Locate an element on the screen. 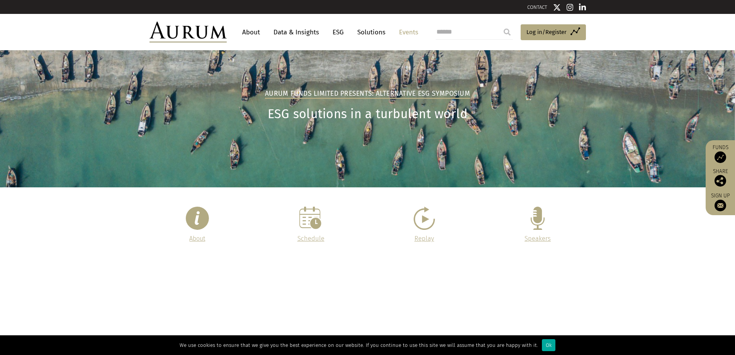 The width and height of the screenshot is (735, 355). a: ESG is located at coordinates (338, 32).